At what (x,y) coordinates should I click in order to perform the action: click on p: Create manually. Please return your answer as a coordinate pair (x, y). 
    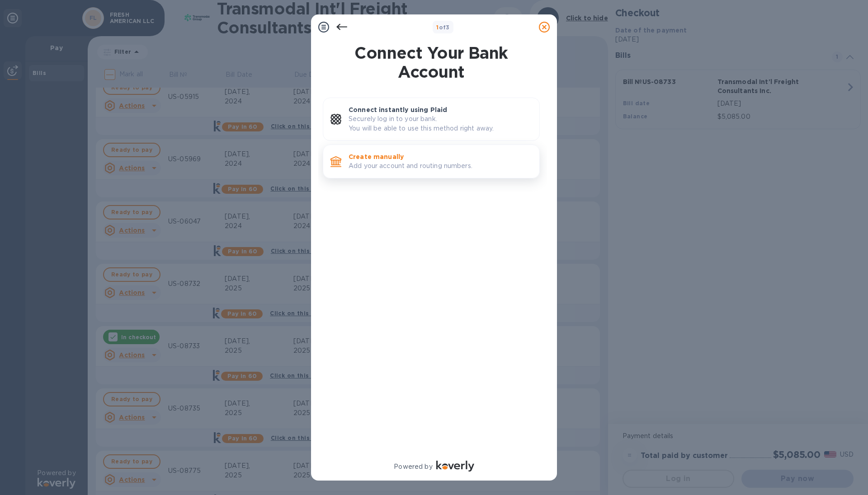
    Looking at the image, I should click on (440, 157).